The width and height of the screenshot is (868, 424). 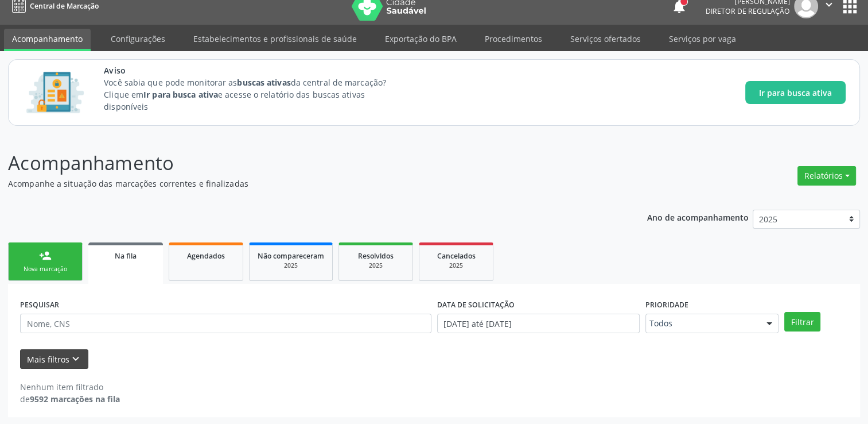 What do you see at coordinates (698, 216) in the screenshot?
I see `p: Ano de acompanhamento` at bounding box center [698, 216].